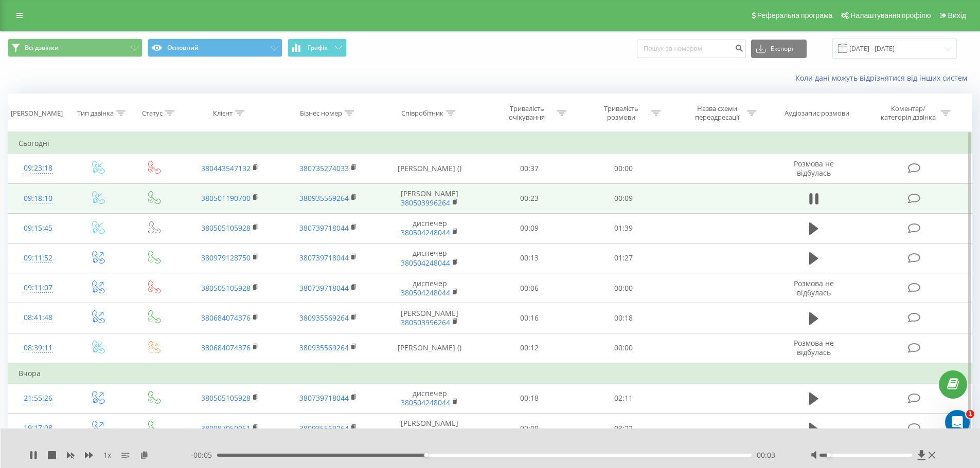 Image resolution: width=980 pixels, height=468 pixels. I want to click on div: Назва схеми переадресації, so click(717, 113).